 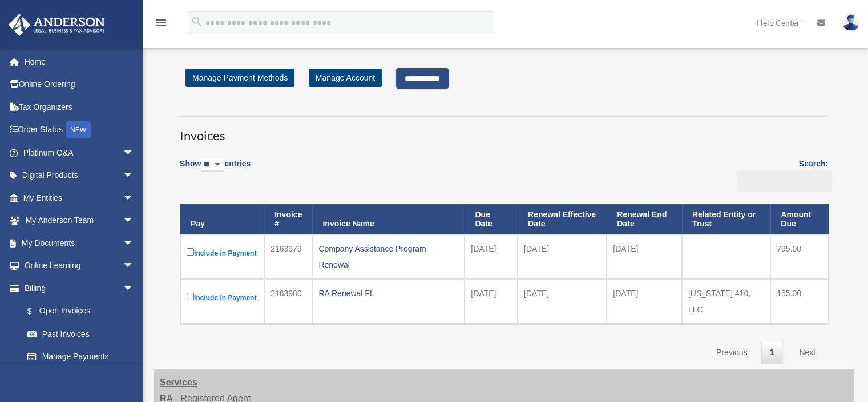 I want to click on a: Manage Payment Methods, so click(x=240, y=78).